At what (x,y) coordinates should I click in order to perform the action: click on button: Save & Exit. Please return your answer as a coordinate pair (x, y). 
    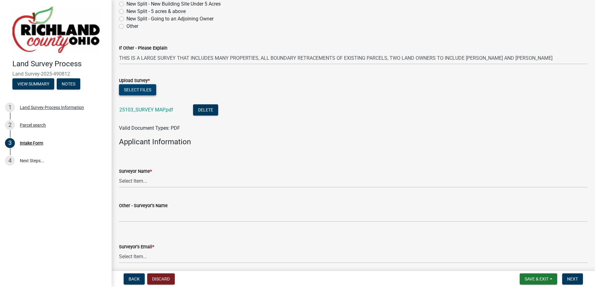
    Looking at the image, I should click on (538, 279).